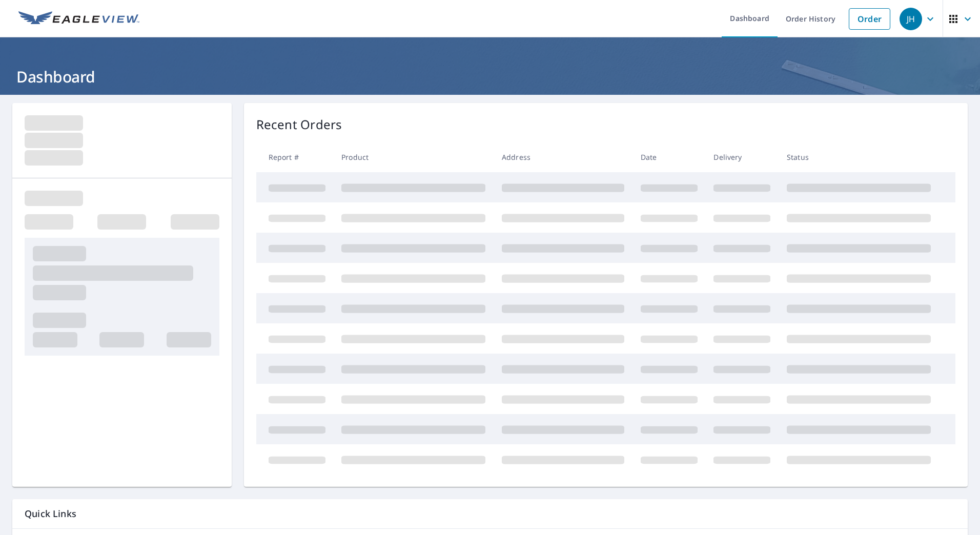 The width and height of the screenshot is (980, 535). Describe the element at coordinates (870, 19) in the screenshot. I see `a: Order` at that location.